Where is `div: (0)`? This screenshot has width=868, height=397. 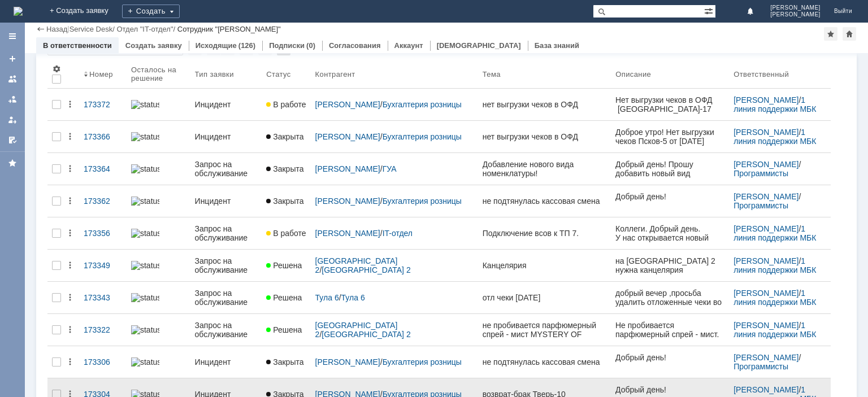
div: (0) is located at coordinates (311, 45).